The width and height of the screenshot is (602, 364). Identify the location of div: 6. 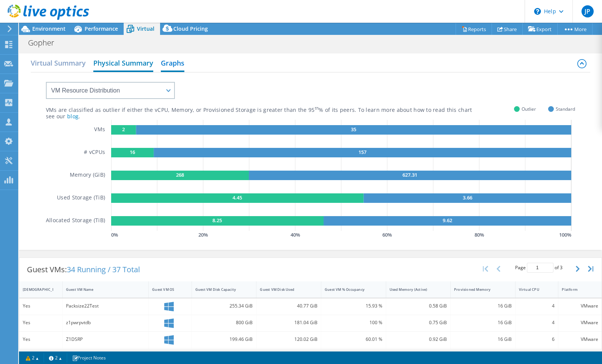
(537, 339).